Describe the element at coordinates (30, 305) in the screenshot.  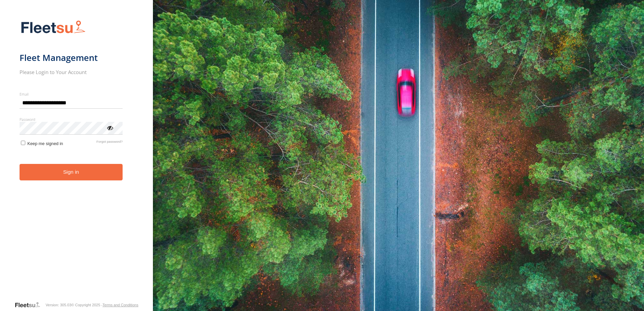
I see `a: Visit our Website` at that location.